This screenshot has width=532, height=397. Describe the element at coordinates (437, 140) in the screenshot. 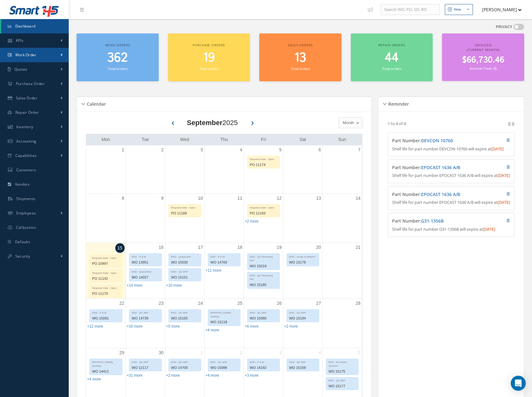

I see `a: DEVCON 10760` at that location.